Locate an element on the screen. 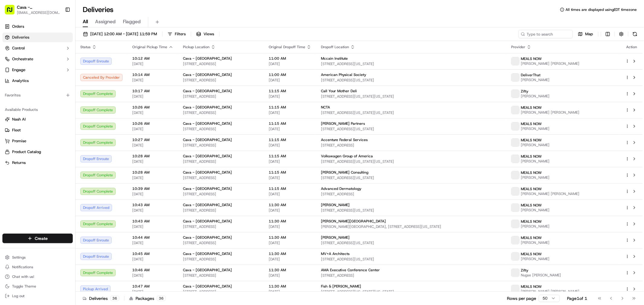 This screenshot has width=644, height=305. div: 36 is located at coordinates (115, 298).